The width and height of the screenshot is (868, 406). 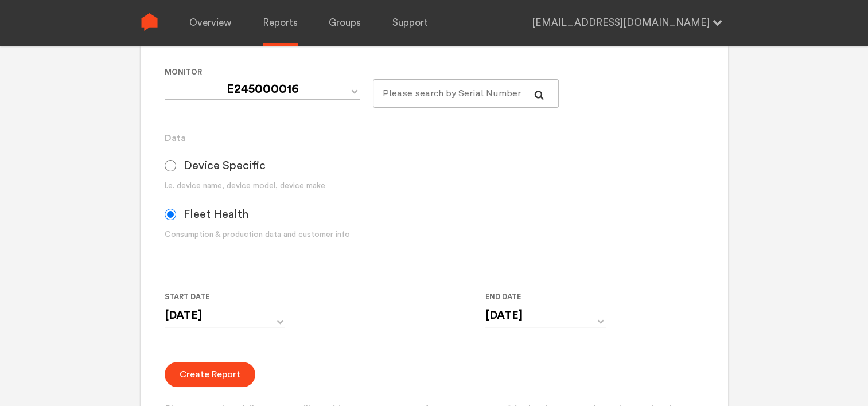 What do you see at coordinates (541, 297) in the screenshot?
I see `label: End Date` at bounding box center [541, 297].